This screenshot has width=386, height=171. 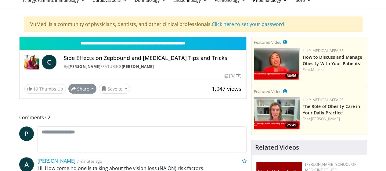 What do you see at coordinates (193, 24) in the screenshot?
I see `div: VuMedi is a community of physicians, dentists, and other clinical professionals.` at bounding box center [193, 24].